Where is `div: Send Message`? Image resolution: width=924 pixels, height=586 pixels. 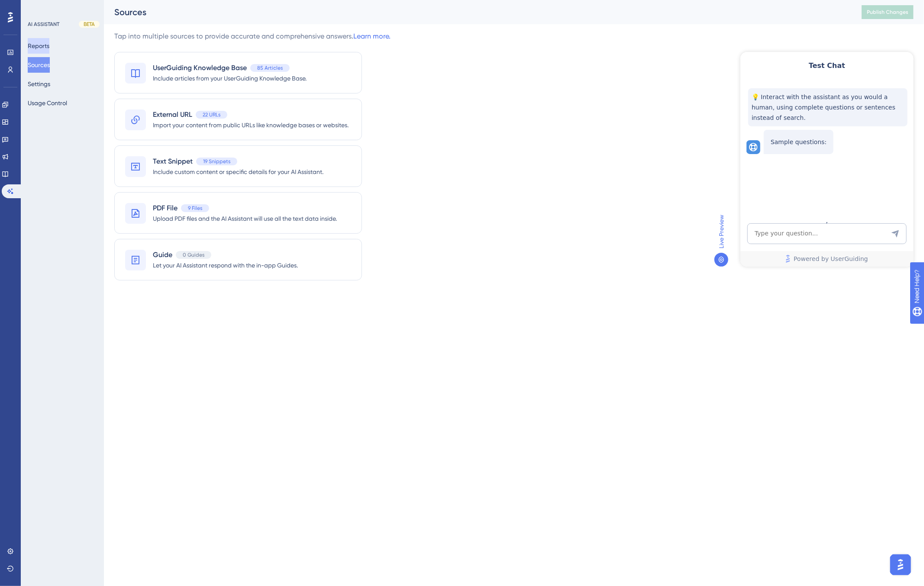 div: Send Message is located at coordinates (155, 182).